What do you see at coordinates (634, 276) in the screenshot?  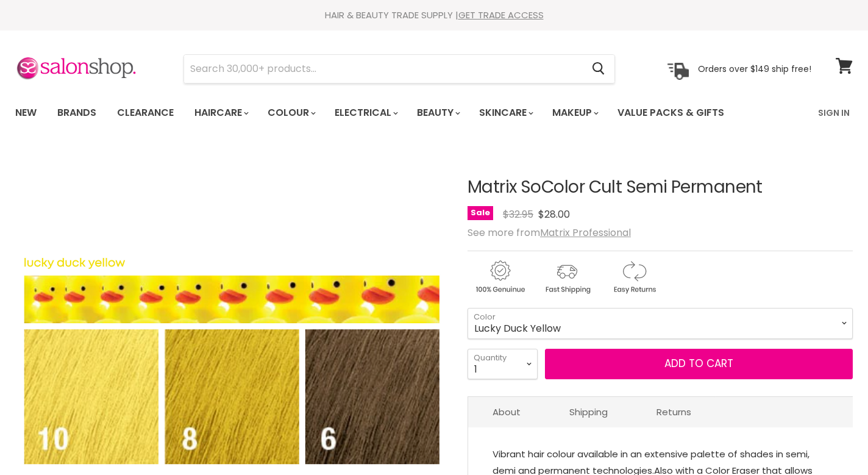 I see `img: returns.gif` at bounding box center [634, 276].